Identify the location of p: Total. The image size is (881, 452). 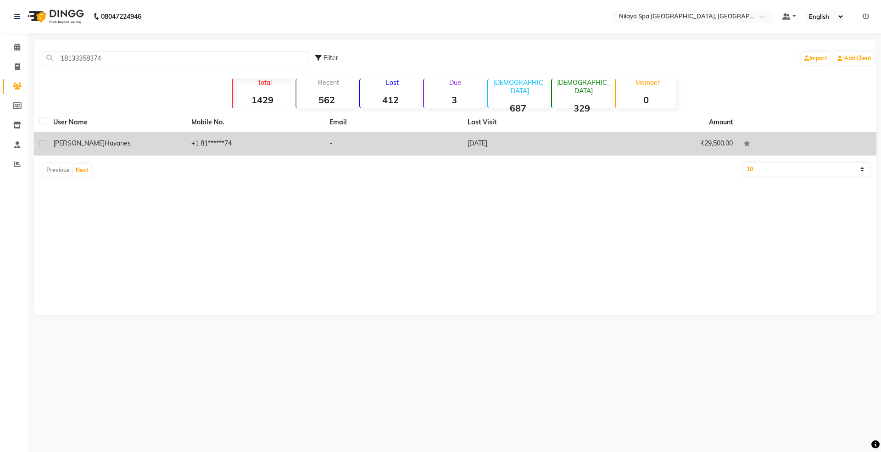
(264, 83).